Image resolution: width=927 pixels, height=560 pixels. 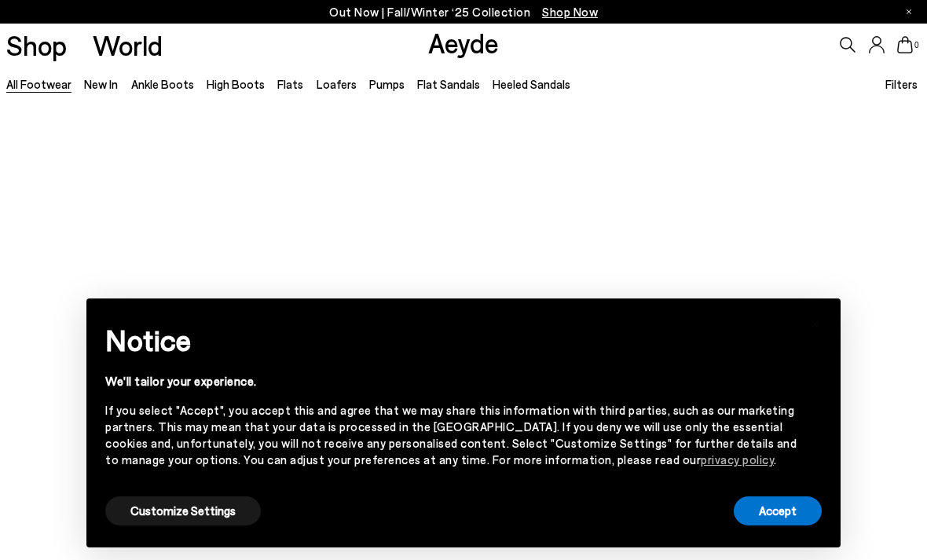 I want to click on div: If you select "Accept", you accept this and agree that we may share this information with third p..., so click(x=451, y=435).